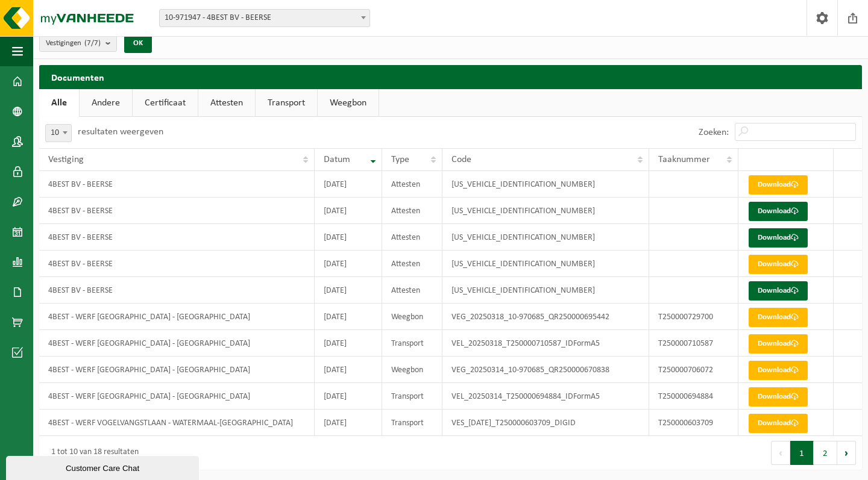 The width and height of the screenshot is (868, 480). I want to click on a: Weegbon, so click(348, 103).